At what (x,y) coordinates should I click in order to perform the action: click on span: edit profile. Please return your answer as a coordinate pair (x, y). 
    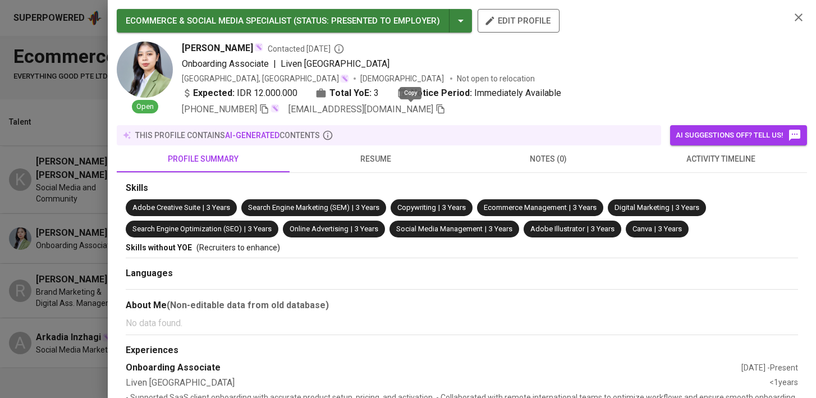
    Looking at the image, I should click on (519, 21).